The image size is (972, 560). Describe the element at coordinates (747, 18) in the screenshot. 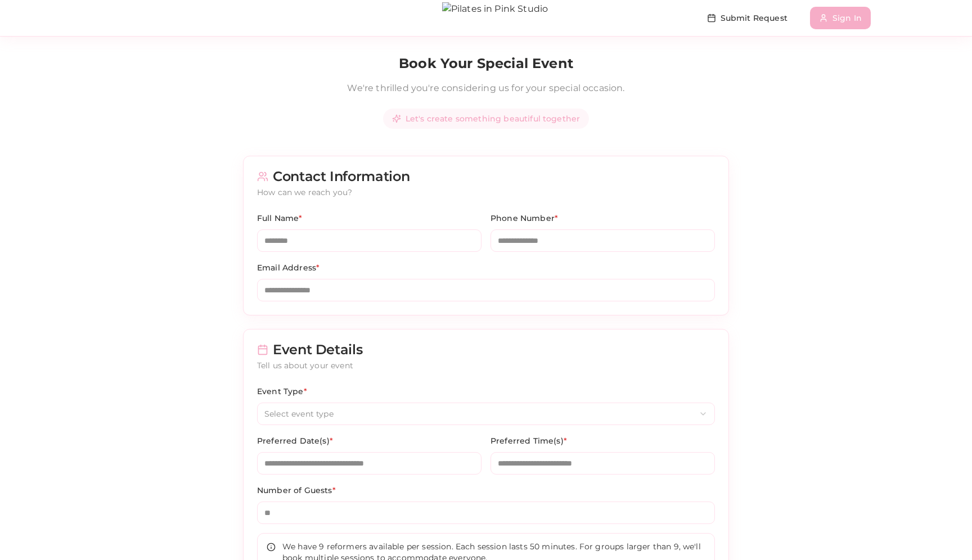

I see `a: Submit Request` at that location.